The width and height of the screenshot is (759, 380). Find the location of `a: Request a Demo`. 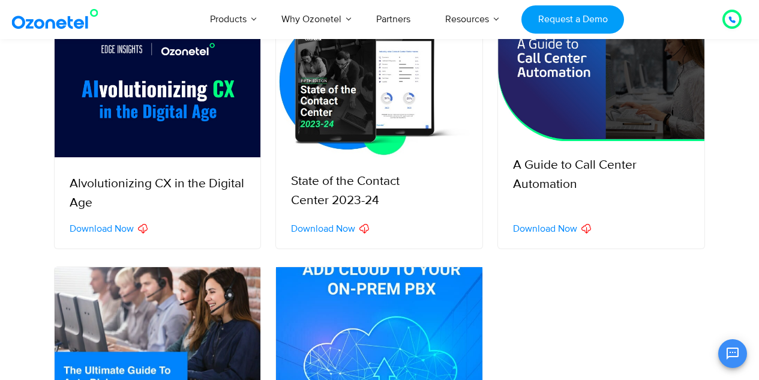

a: Request a Demo is located at coordinates (573, 19).